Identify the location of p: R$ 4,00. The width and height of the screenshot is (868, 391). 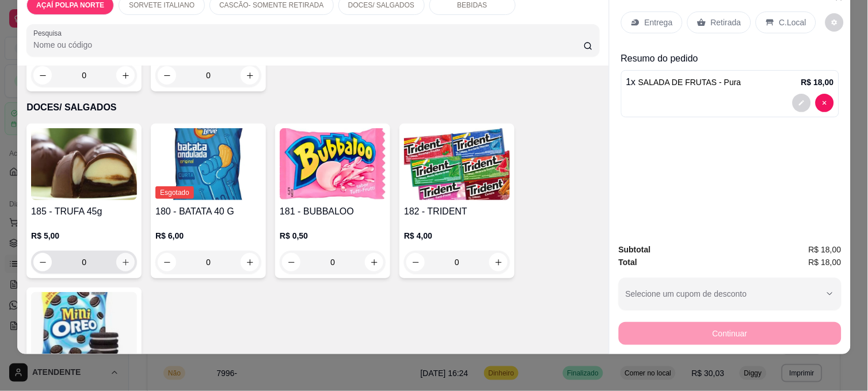
(457, 236).